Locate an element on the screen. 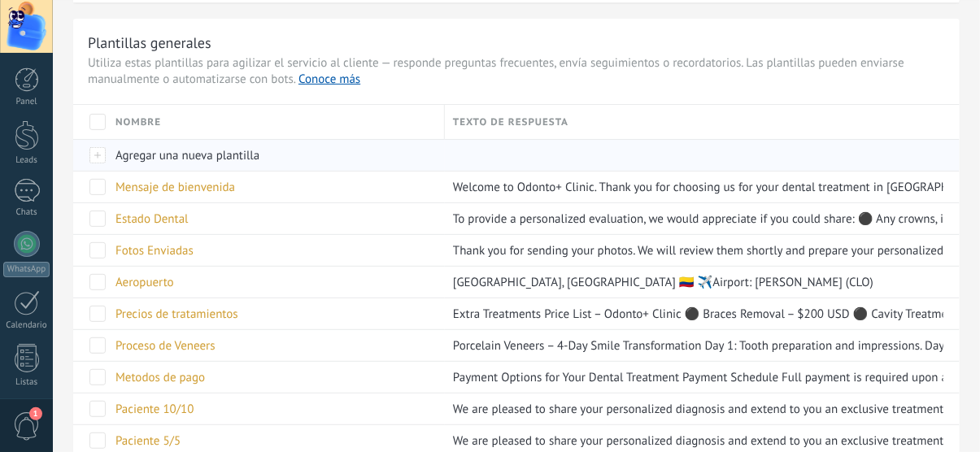 Image resolution: width=980 pixels, height=452 pixels. span: Agregar una nueva plantilla is located at coordinates (187, 155).